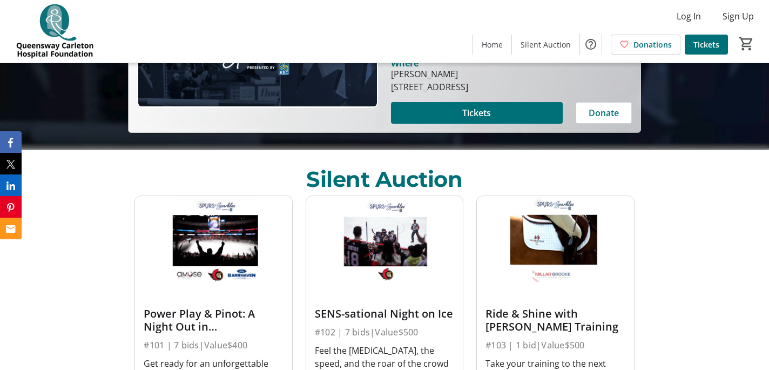  What do you see at coordinates (652, 44) in the screenshot?
I see `span: Donations` at bounding box center [652, 44].